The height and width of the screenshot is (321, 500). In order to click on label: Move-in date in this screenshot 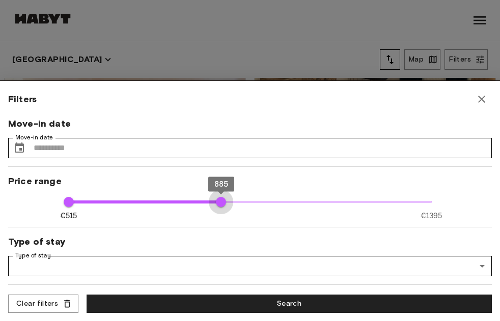, I will do `click(34, 138)`.